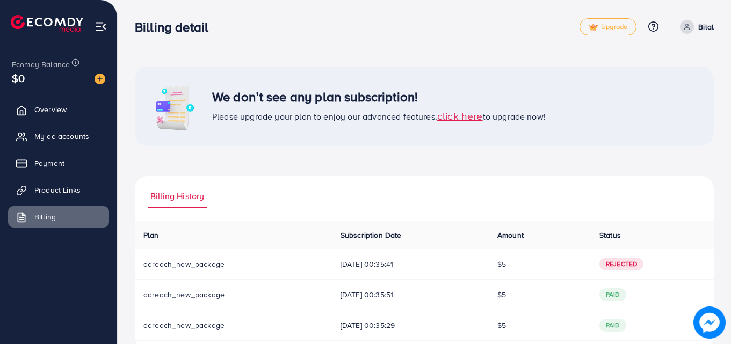 The image size is (731, 344). Describe the element at coordinates (608, 27) in the screenshot. I see `span: Upgrade` at that location.